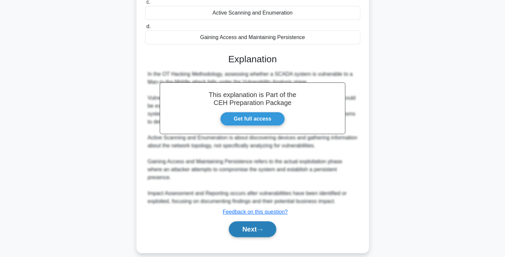  I want to click on div: Gaining Access and Maintaining Persistence, so click(252, 37).